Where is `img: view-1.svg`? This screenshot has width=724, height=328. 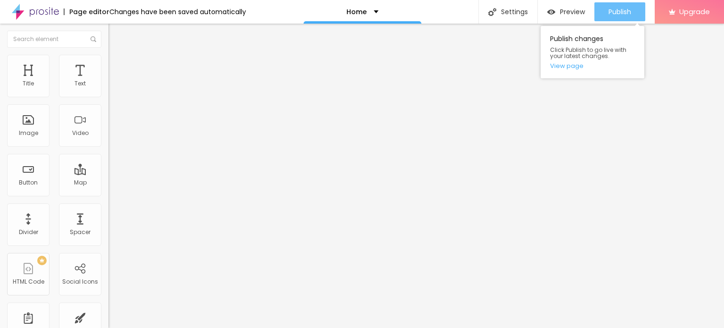 img: view-1.svg is located at coordinates (551, 12).